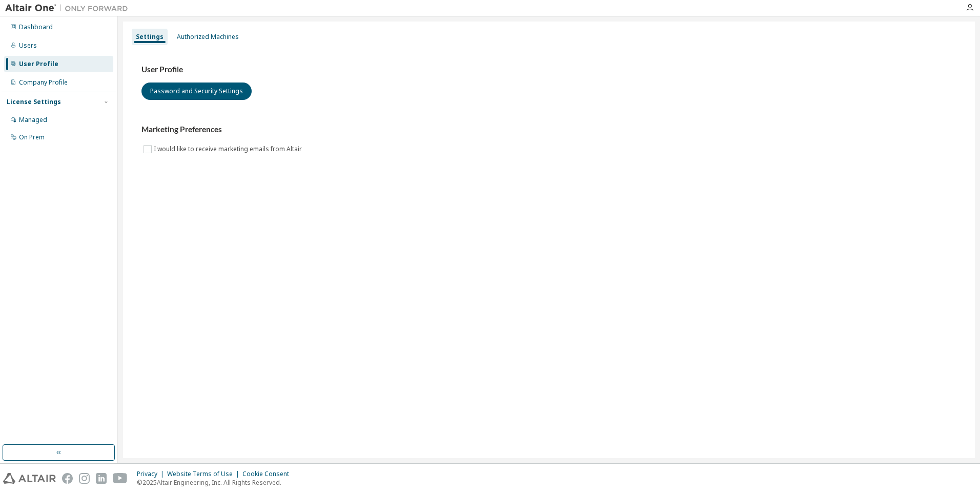 Image resolution: width=980 pixels, height=493 pixels. What do you see at coordinates (269, 474) in the screenshot?
I see `div: Cookie Consent` at bounding box center [269, 474].